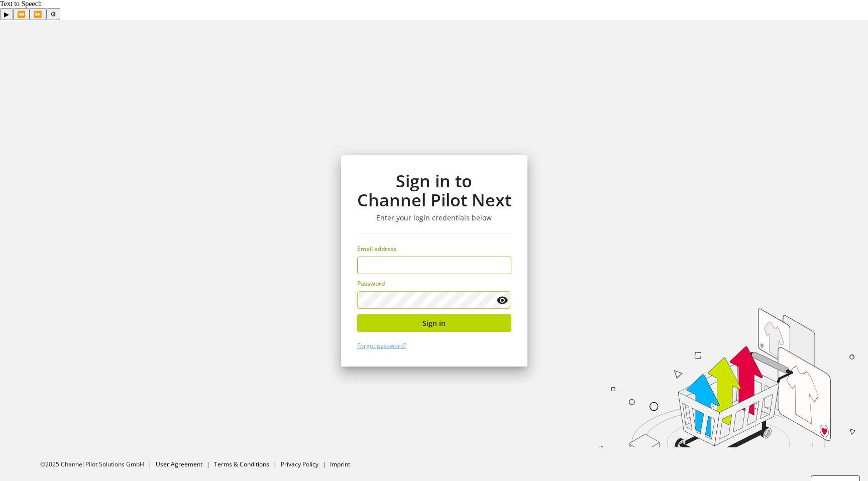  Describe the element at coordinates (434, 323) in the screenshot. I see `span: Sign in` at that location.